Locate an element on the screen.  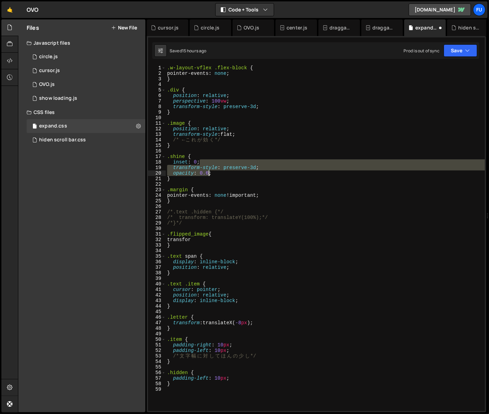
div: 15 is located at coordinates (157, 145).